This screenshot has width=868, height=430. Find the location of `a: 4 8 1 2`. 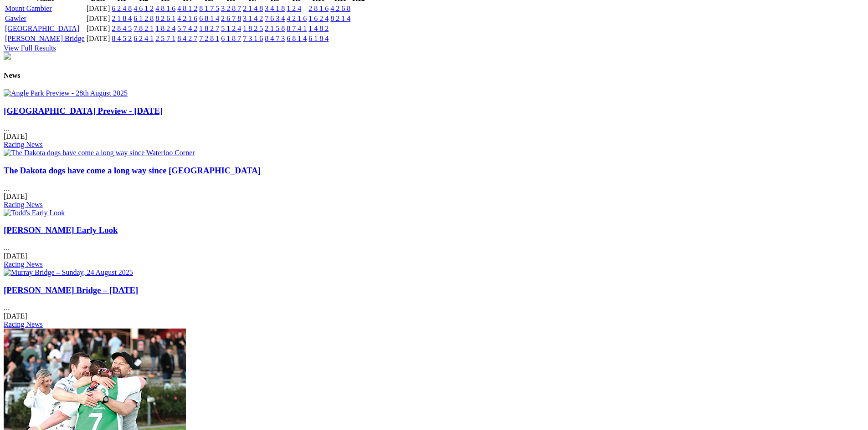

a: 4 8 1 2 is located at coordinates (187, 9).